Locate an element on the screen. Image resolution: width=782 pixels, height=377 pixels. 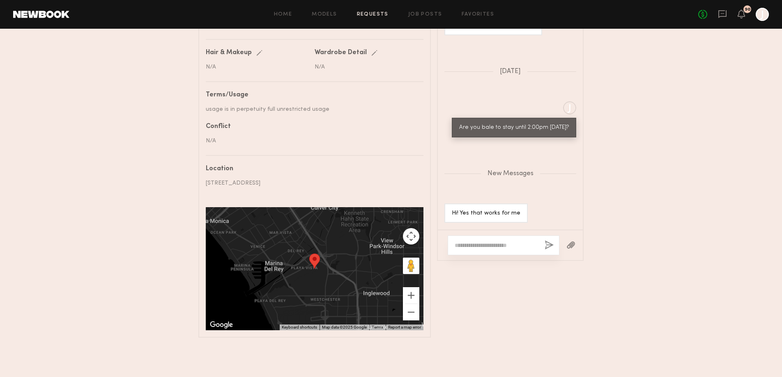
a: Favorites is located at coordinates (478, 14).